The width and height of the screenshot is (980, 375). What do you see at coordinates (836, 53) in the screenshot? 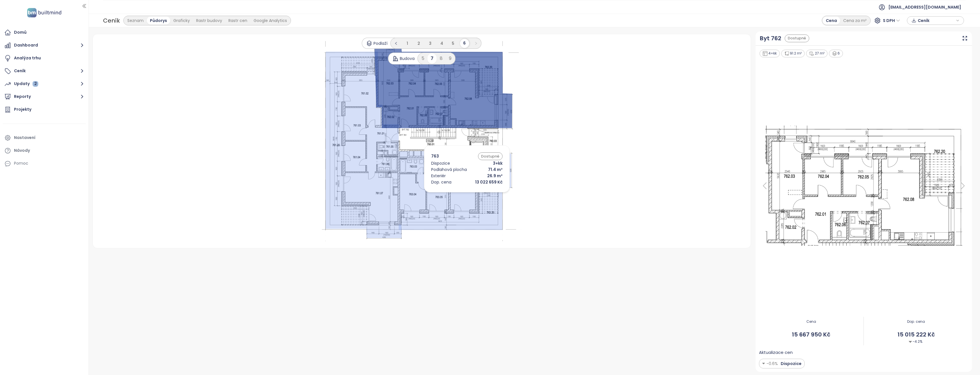
I see `div: 6` at bounding box center [836, 53].